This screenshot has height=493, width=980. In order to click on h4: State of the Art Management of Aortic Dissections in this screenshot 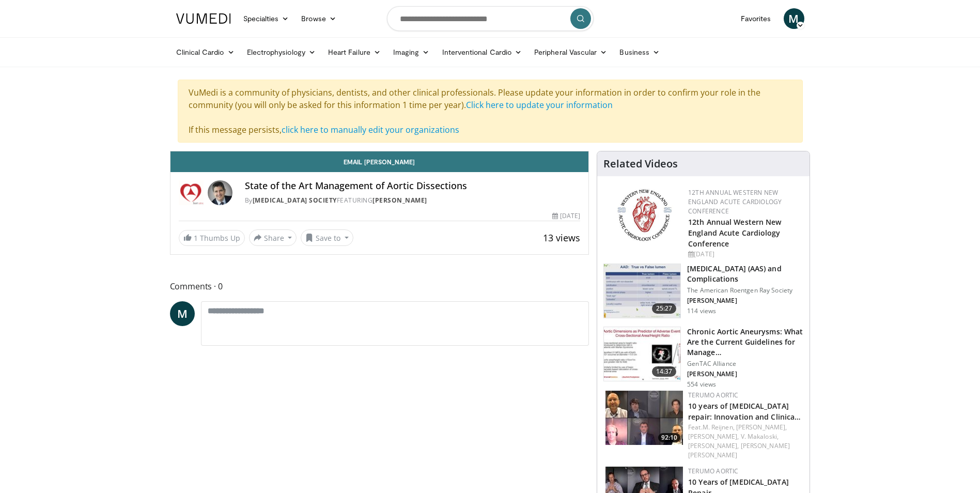, I will do `click(413, 186)`.